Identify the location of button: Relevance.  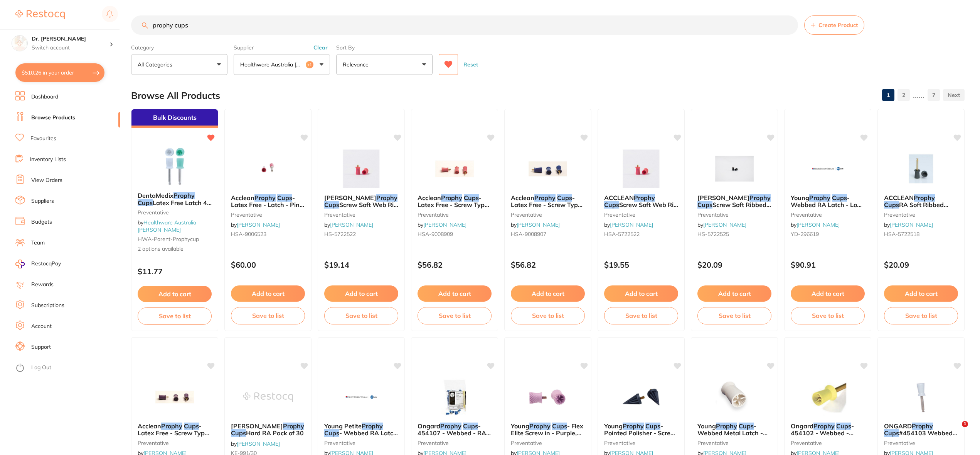
(385, 65).